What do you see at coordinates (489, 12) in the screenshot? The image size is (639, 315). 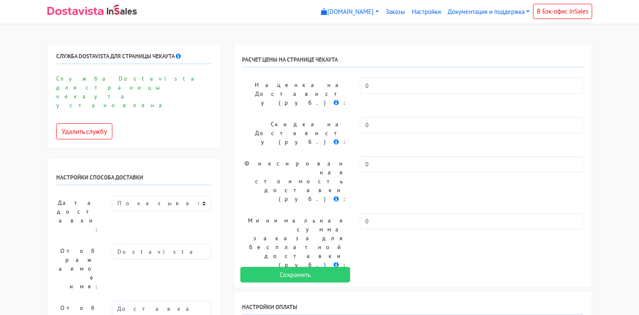 I see `a: Документация и поддержка` at bounding box center [489, 12].